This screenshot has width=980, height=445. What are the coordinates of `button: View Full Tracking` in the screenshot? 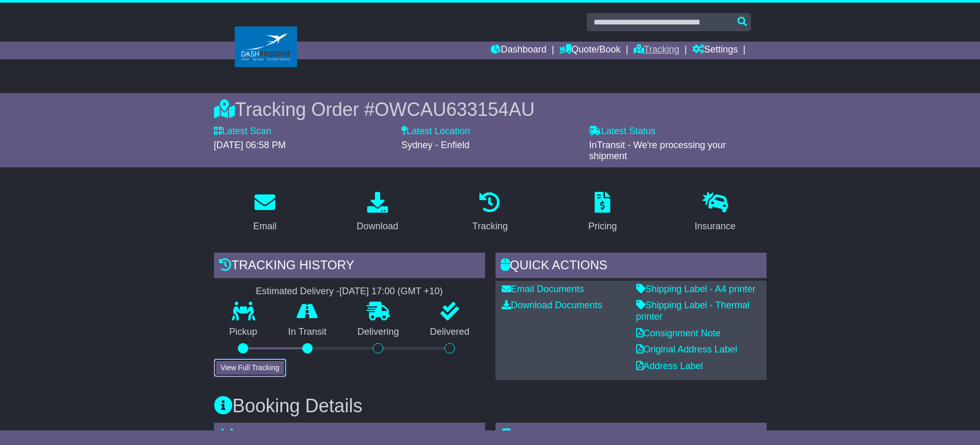 It's located at (250, 367).